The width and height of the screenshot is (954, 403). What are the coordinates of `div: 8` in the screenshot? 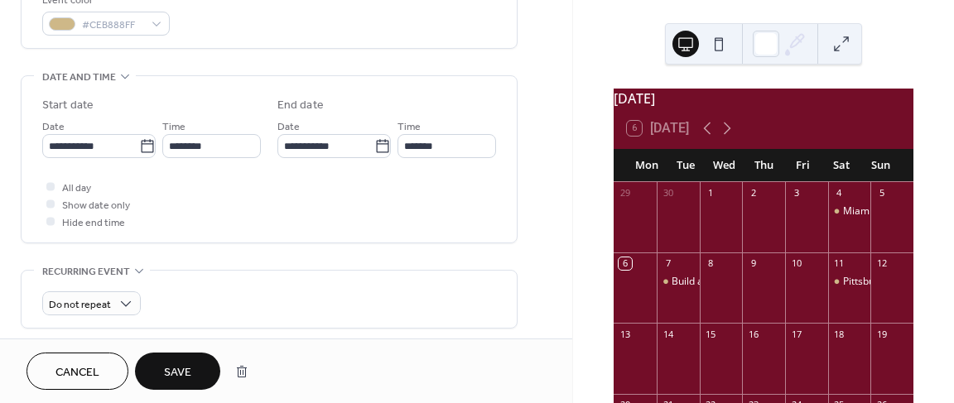 It's located at (711, 263).